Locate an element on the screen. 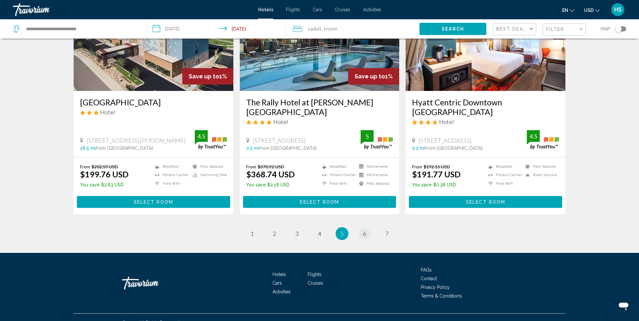 The height and width of the screenshot is (321, 639). span: 5 is located at coordinates (342, 234).